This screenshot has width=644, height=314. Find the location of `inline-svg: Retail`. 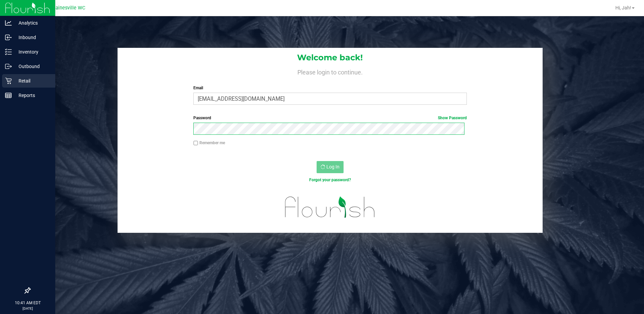

inline-svg: Retail is located at coordinates (8, 81).